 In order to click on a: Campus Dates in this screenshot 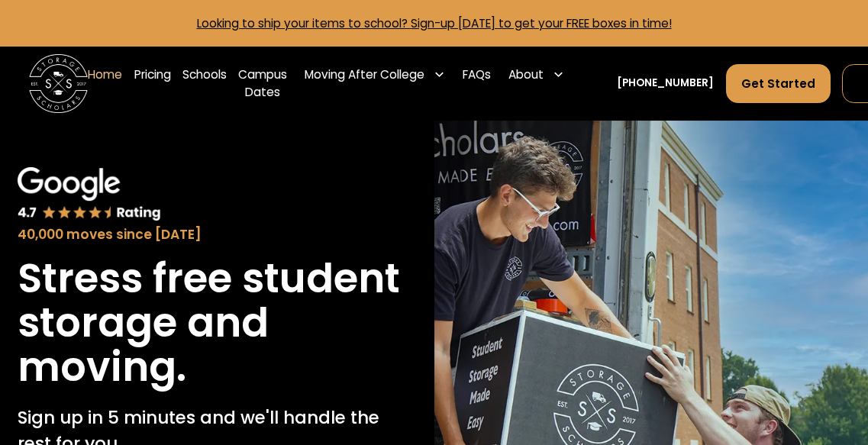, I will do `click(263, 83)`.